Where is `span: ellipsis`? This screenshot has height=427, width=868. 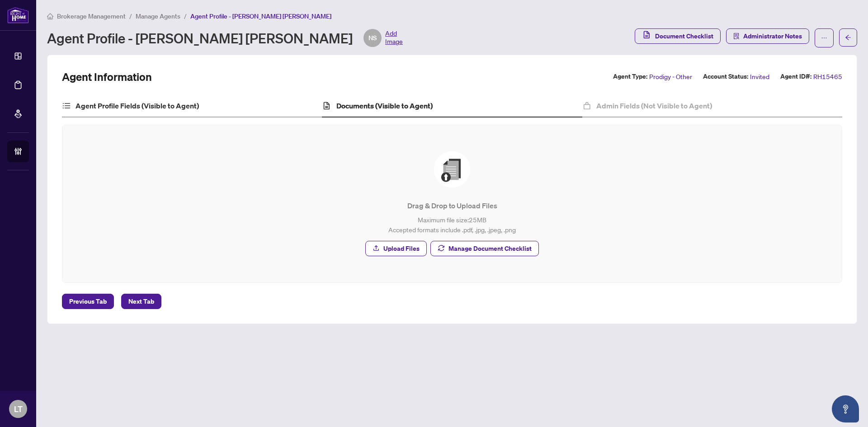 span: ellipsis is located at coordinates (824, 38).